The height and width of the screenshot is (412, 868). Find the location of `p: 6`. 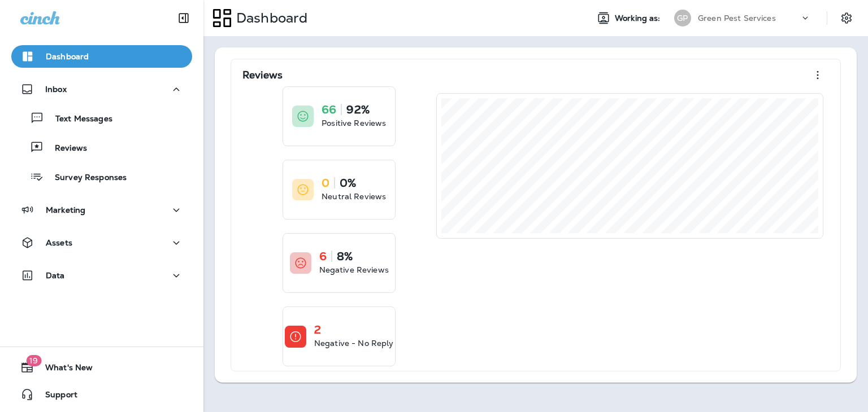

p: 6 is located at coordinates (323, 256).